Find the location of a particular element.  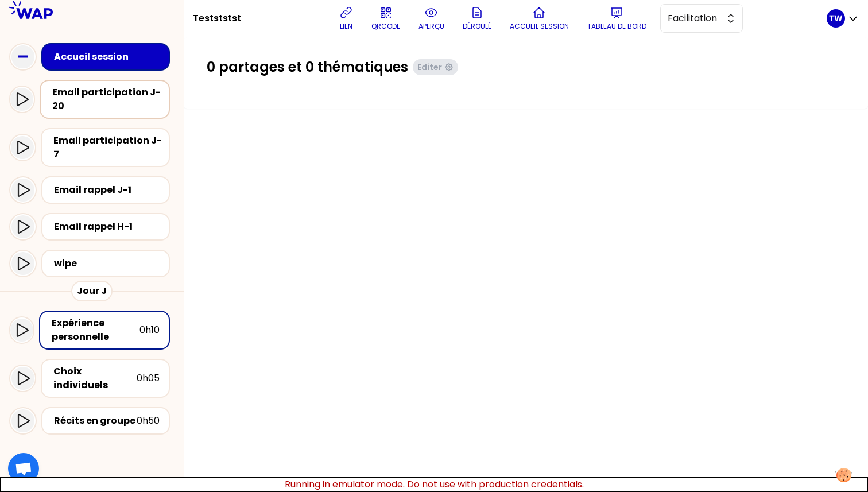

div: Récits en groupe is located at coordinates (95, 421).